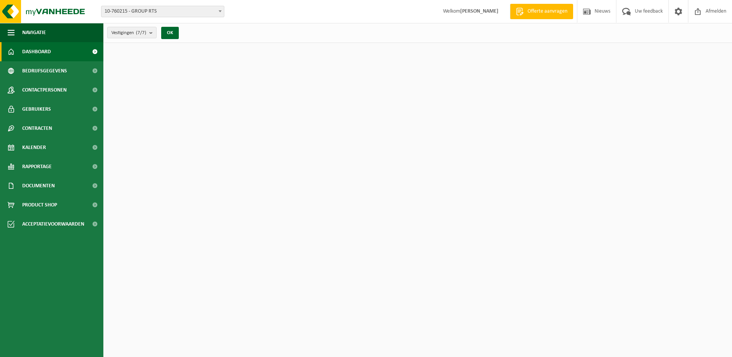 This screenshot has width=732, height=357. What do you see at coordinates (34, 147) in the screenshot?
I see `span: Kalender` at bounding box center [34, 147].